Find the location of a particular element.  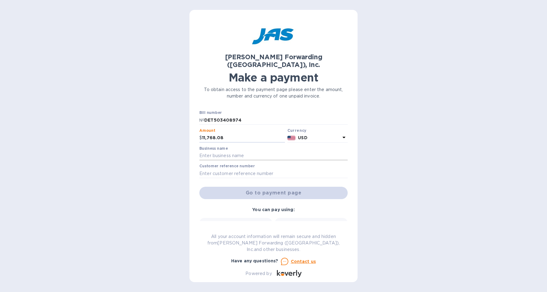

b: Have any questions? is located at coordinates (255, 261).